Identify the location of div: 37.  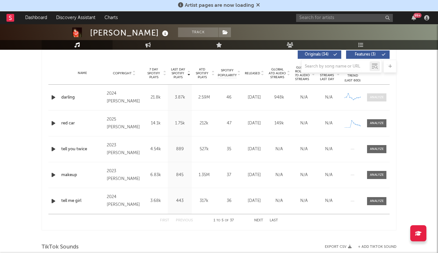
(229, 175).